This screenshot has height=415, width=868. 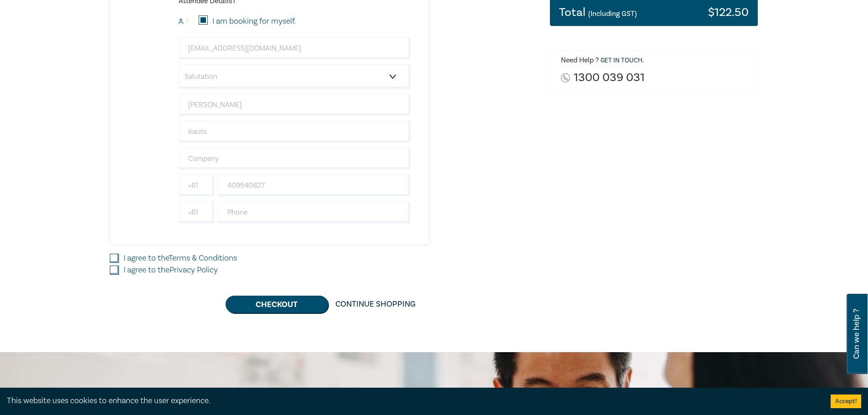 I want to click on a: Continue Shopping, so click(x=375, y=304).